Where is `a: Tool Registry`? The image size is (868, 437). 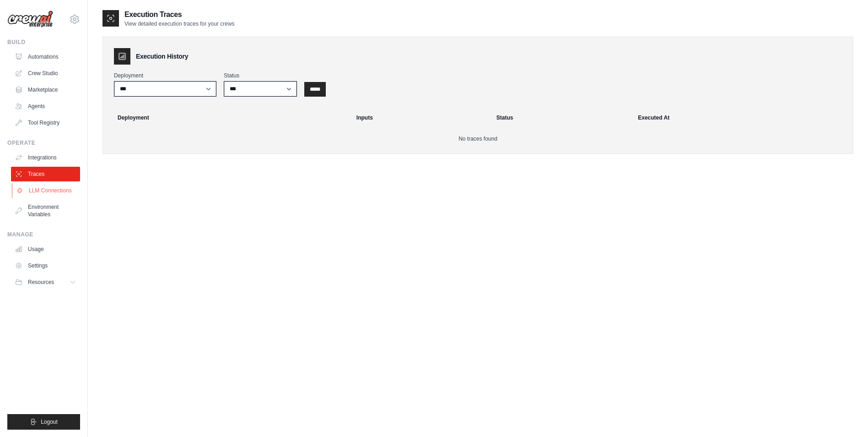
a: Tool Registry is located at coordinates (45, 123).